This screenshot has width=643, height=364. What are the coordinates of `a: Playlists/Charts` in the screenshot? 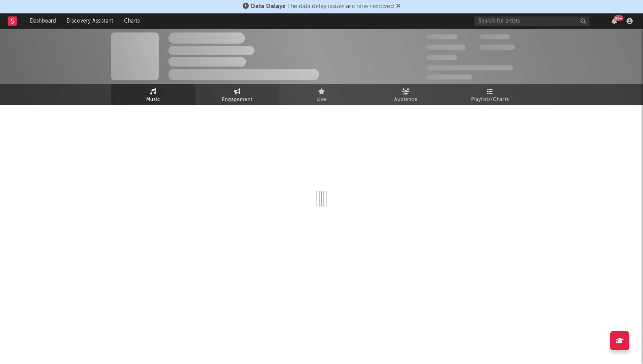 It's located at (490, 95).